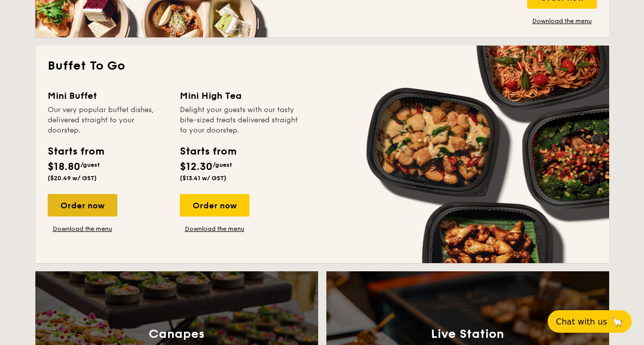 This screenshot has width=644, height=345. I want to click on span: ($13.41 w/ GST), so click(203, 178).